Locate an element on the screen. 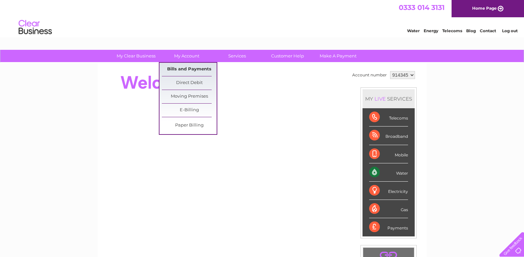  a: Contact is located at coordinates (488, 31).